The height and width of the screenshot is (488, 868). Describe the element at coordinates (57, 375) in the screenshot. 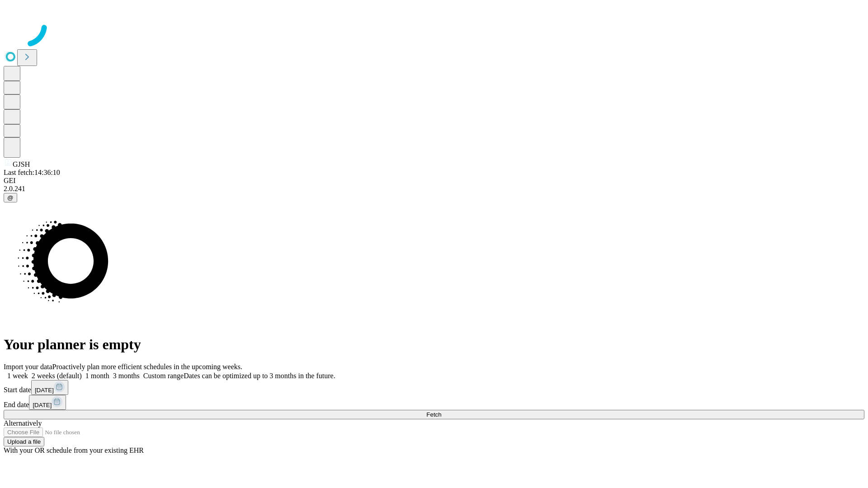

I see `span: 2 weeks (default)` at that location.